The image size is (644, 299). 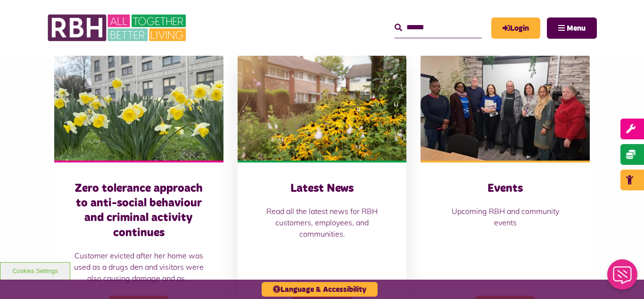 I want to click on p: Customer evicted after her home was used as a drugs den and visitors were also causing damage and..., so click(x=139, y=267).